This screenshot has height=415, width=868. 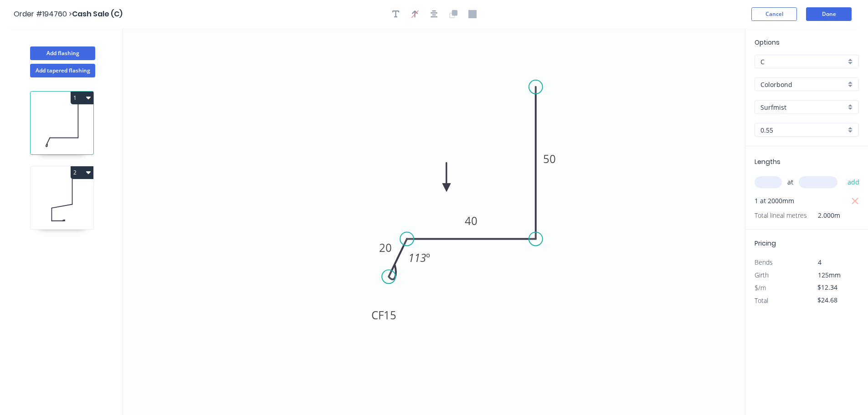 I want to click on span: Cash Sale (C), so click(x=97, y=14).